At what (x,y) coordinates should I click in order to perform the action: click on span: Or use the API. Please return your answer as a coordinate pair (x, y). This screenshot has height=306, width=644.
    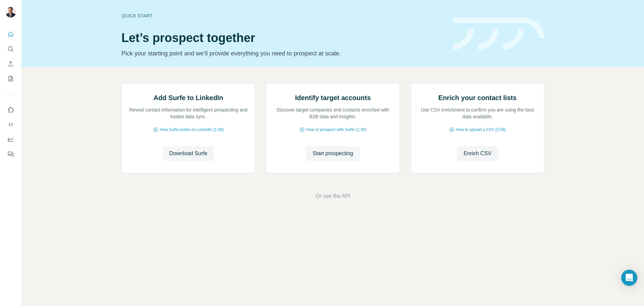
    Looking at the image, I should click on (333, 196).